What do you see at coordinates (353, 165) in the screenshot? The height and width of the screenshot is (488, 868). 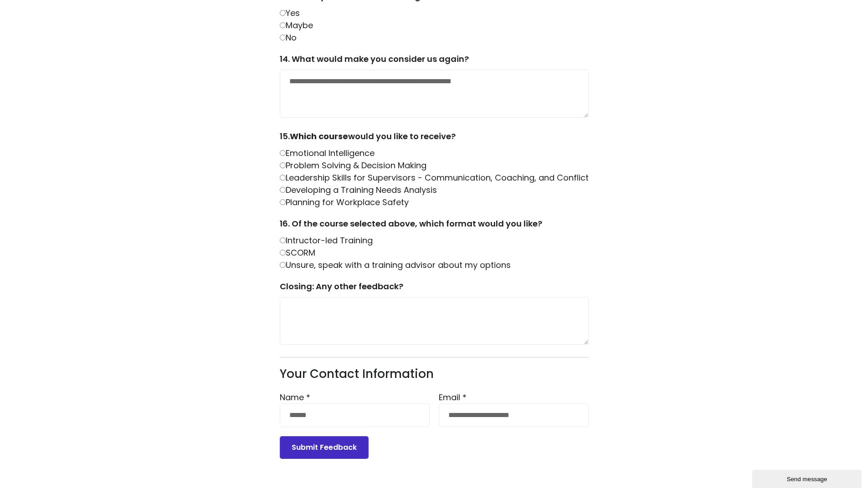 I see `label: Problem Solving & Decision Making` at bounding box center [353, 165].